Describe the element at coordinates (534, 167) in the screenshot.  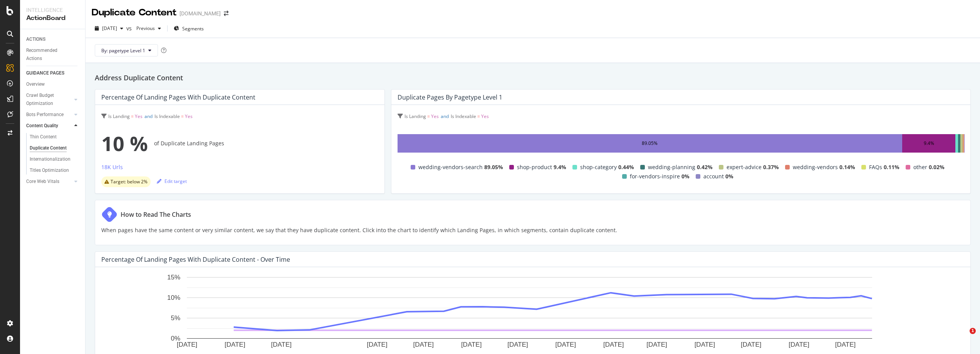
I see `span: shop-product` at that location.